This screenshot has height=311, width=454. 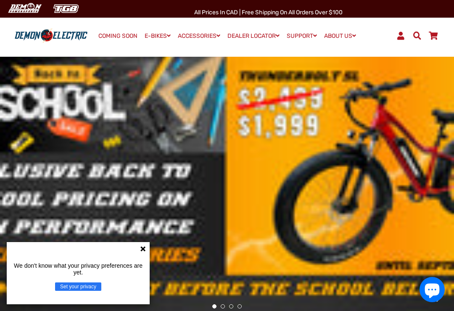 I want to click on button: Set your privacy, so click(x=78, y=287).